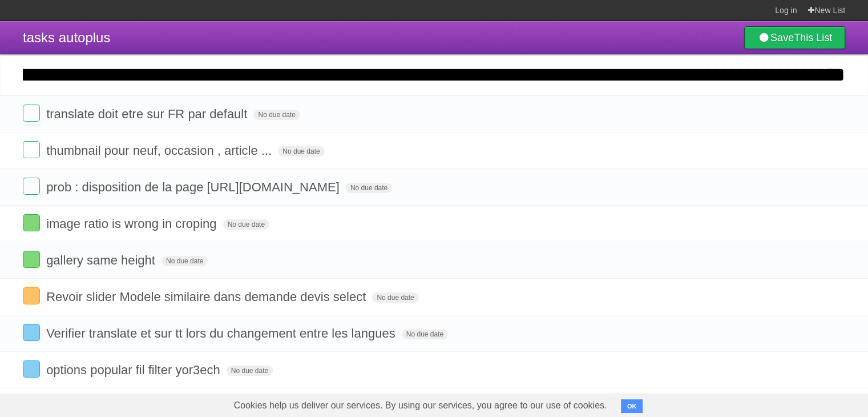 This screenshot has height=417, width=868. I want to click on span: Cookies help us deliver our services. By using our services, you agree to our use of cookies., so click(421, 405).